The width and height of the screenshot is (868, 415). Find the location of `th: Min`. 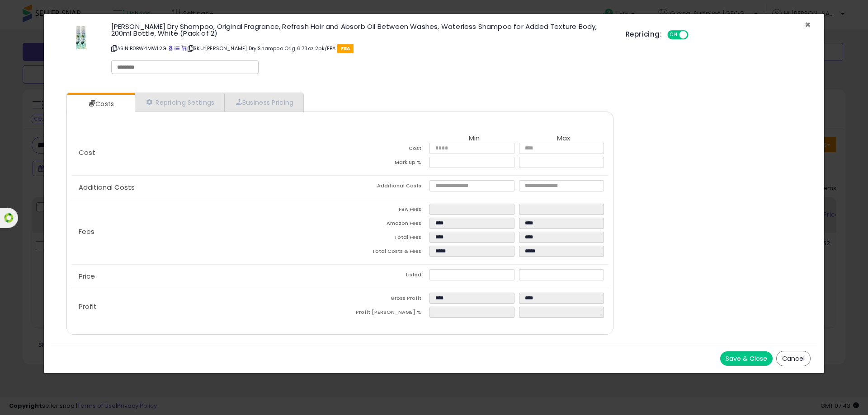

th: Min is located at coordinates (474, 139).